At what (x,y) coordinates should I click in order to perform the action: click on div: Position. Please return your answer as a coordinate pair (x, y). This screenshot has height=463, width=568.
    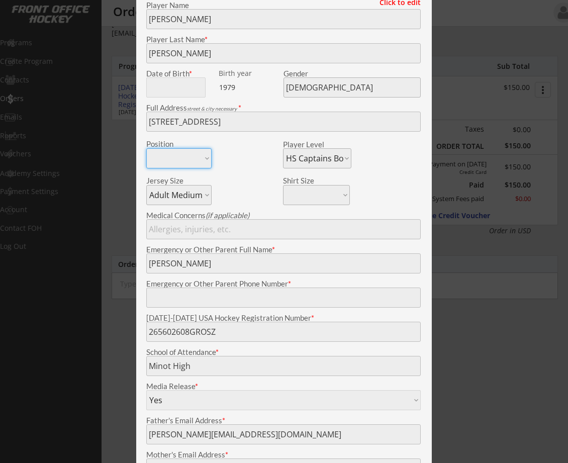
    Looking at the image, I should click on (172, 144).